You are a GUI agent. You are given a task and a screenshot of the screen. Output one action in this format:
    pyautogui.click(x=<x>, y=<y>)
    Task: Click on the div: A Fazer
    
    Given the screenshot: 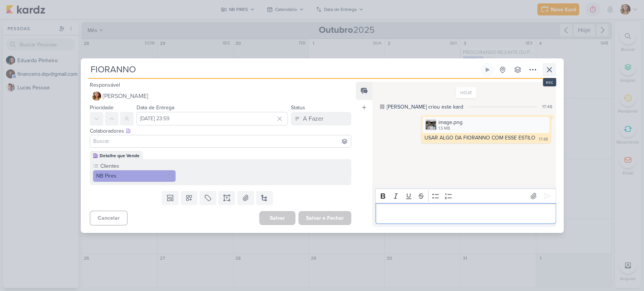 What is the action you would take?
    pyautogui.click(x=313, y=119)
    